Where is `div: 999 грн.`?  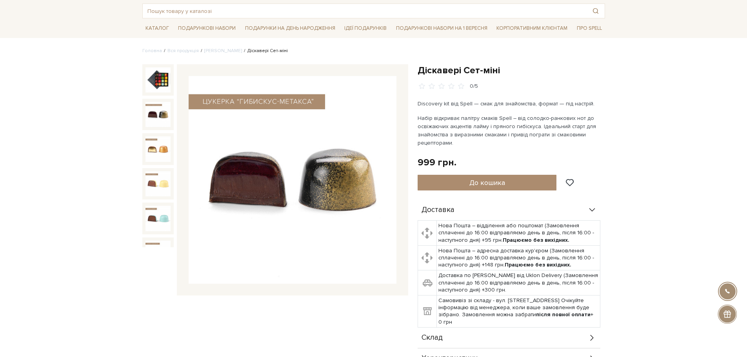 div: 999 грн. is located at coordinates (437, 162).